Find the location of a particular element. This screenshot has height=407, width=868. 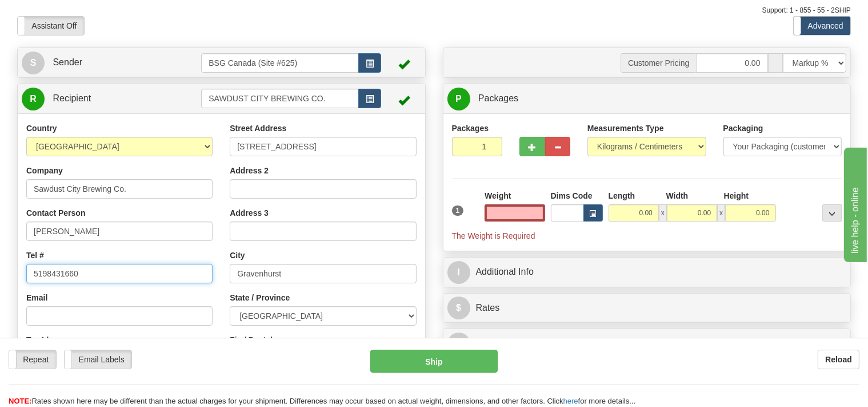

label: Length is located at coordinates (622, 196).